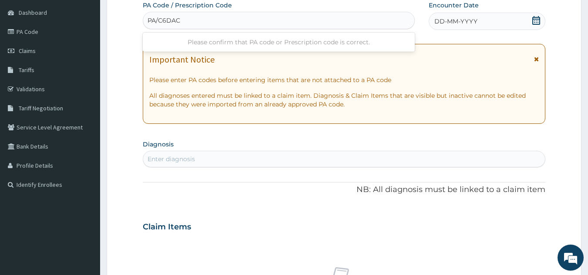 The image size is (588, 275). What do you see at coordinates (182, 60) in the screenshot?
I see `h1: Important Notice` at bounding box center [182, 60].